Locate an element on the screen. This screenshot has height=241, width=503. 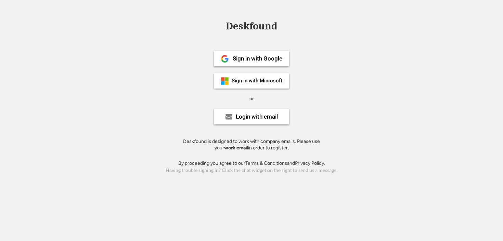
div: Deskfound is located at coordinates (251, 26).